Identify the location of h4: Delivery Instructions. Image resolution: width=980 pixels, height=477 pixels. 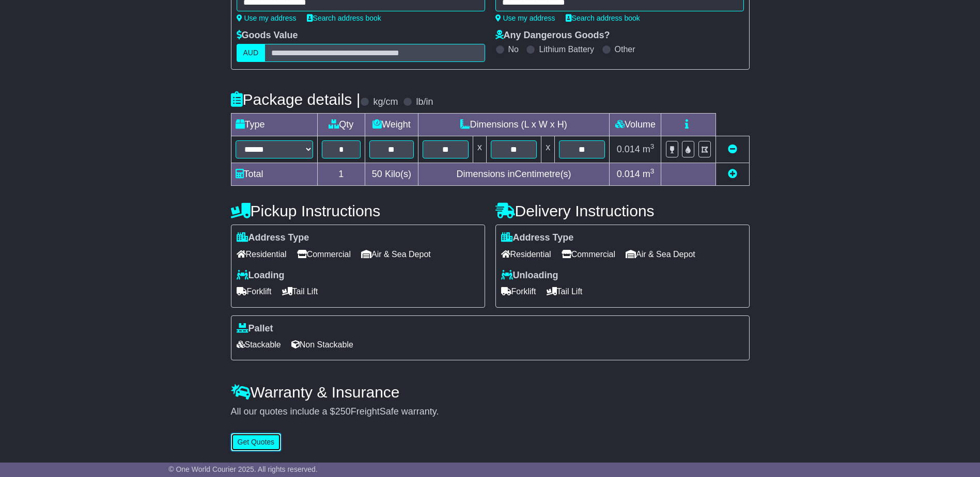
(622, 211).